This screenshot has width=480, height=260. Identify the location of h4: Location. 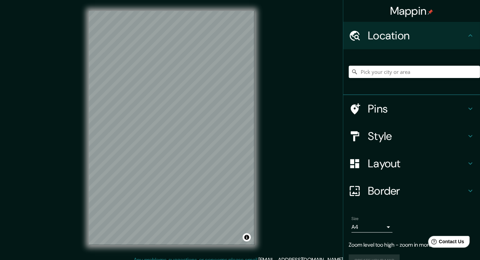
(417, 36).